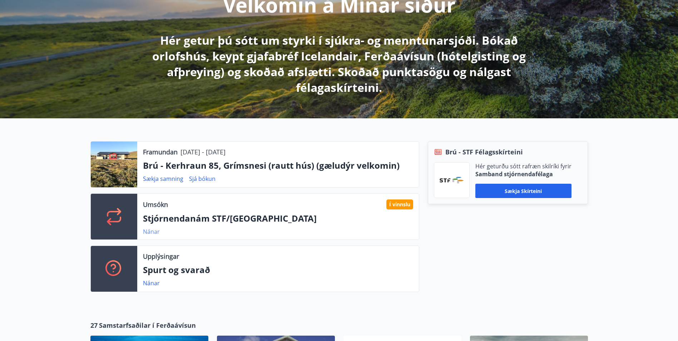 The width and height of the screenshot is (678, 341). What do you see at coordinates (452, 180) in the screenshot?
I see `img: vjCaq2fThgY3EUYqSgpjEiBg6WP39ov69hlhuPVN.png` at bounding box center [452, 180].